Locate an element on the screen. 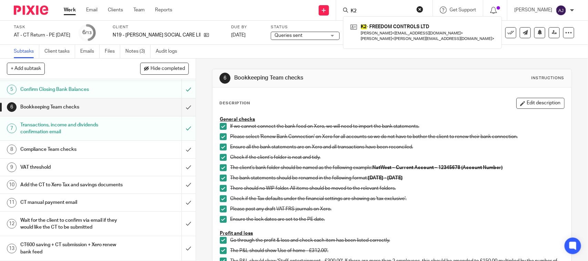 This screenshot has height=261, width=588. div: 8 is located at coordinates (12, 149).